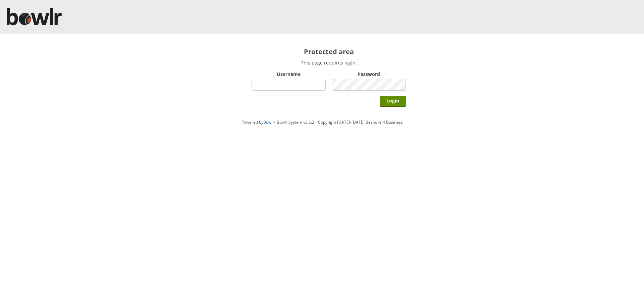 The height and width of the screenshot is (306, 644). I want to click on a: Bowlr, so click(269, 122).